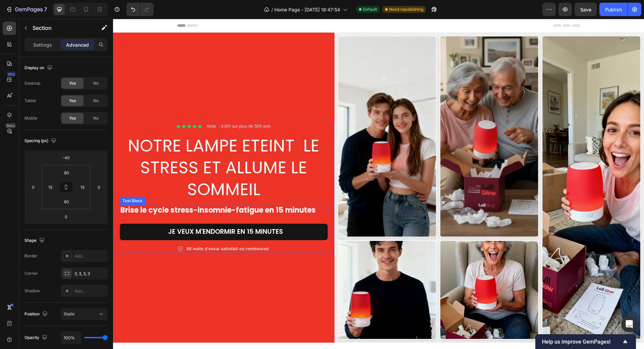 This screenshot has width=644, height=349. I want to click on strong: 60 nuits d'essai satisfait ou remboursé, so click(114, 230).